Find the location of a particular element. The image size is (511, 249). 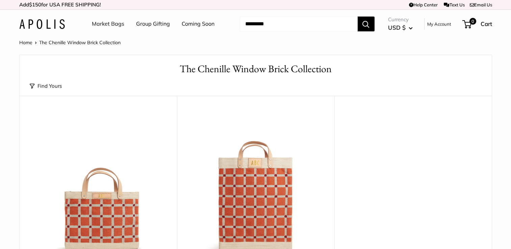

button: Find Yours is located at coordinates (46, 86).